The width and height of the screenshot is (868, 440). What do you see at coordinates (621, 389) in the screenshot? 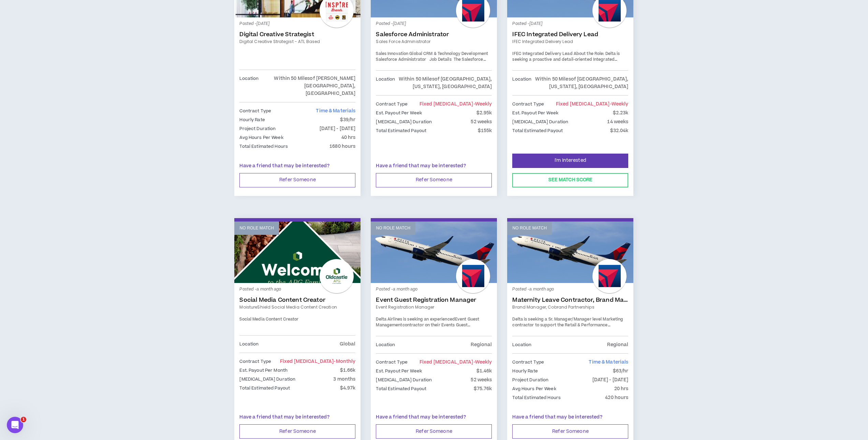
I see `p: 20 hrs` at bounding box center [621, 389].